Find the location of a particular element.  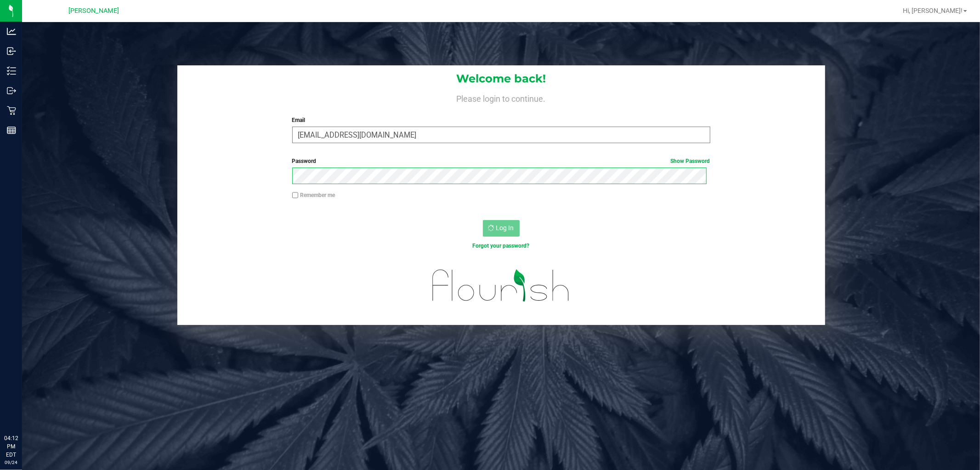

p: 04:12 PM EDT is located at coordinates (11, 446).